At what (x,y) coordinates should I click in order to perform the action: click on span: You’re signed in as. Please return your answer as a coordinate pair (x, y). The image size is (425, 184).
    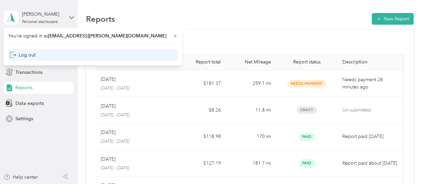
    Looking at the image, I should click on (93, 36).